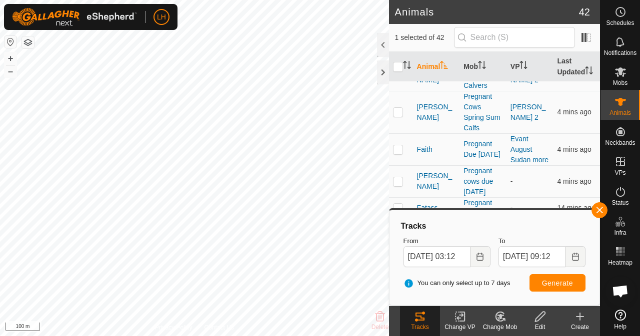 Image resolution: width=640 pixels, height=336 pixels. What do you see at coordinates (173, 328) in the screenshot?
I see `a: Privacy Policy` at bounding box center [173, 328].